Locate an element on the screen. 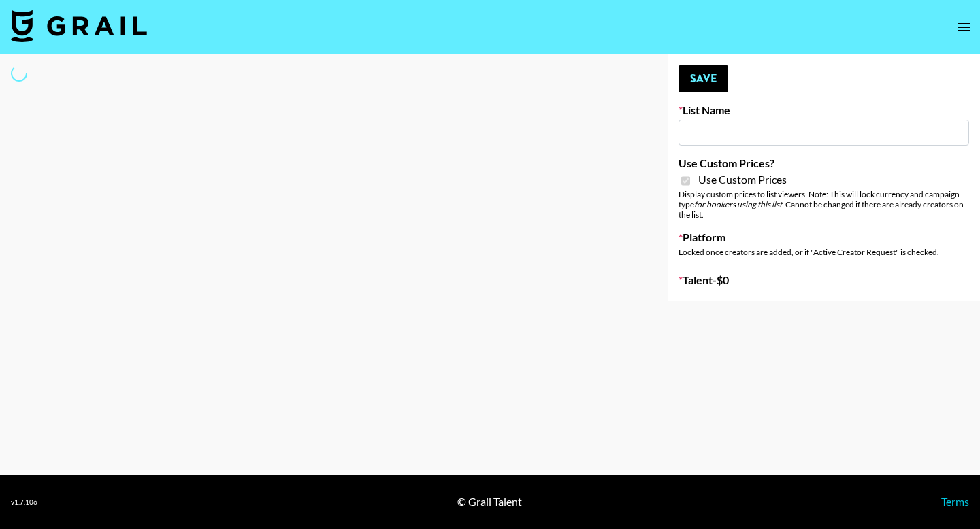  a: Terms is located at coordinates (955, 501).